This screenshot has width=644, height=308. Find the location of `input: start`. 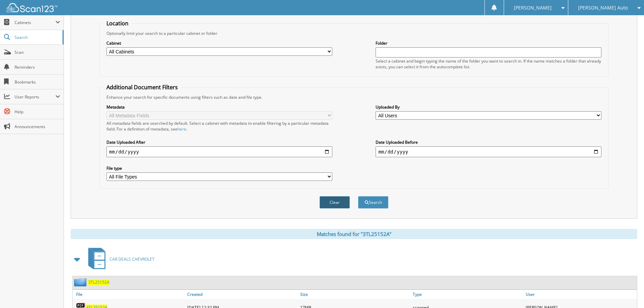

input: start is located at coordinates (219, 152).